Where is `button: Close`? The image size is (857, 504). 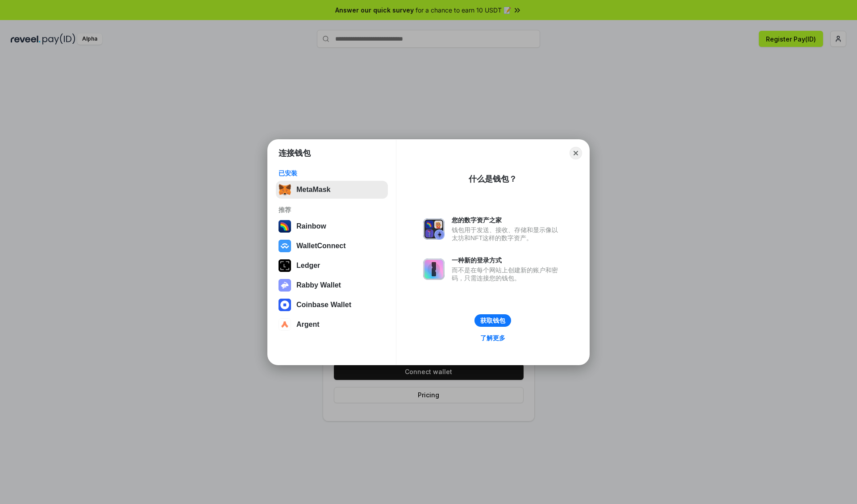
button: Close is located at coordinates (576, 153).